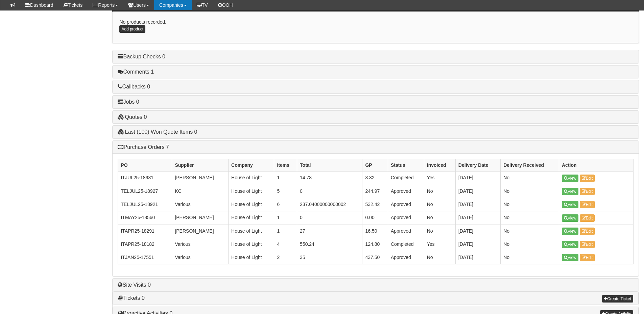  What do you see at coordinates (132, 117) in the screenshot?
I see `a: Quotes 0` at bounding box center [132, 117].